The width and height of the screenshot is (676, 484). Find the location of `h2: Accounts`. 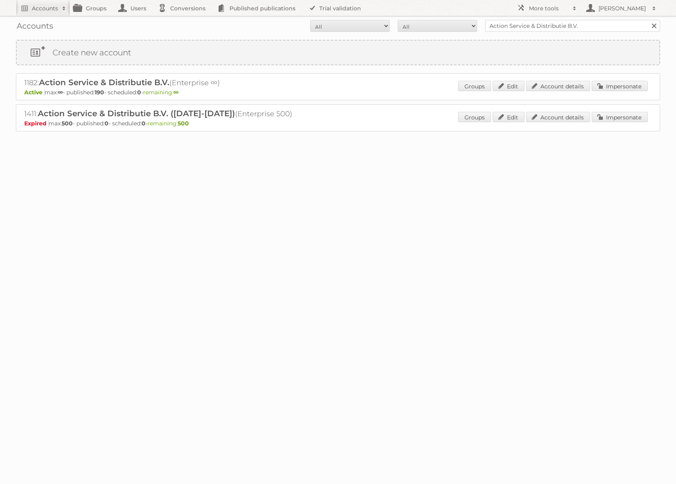

h2: Accounts is located at coordinates (45, 8).